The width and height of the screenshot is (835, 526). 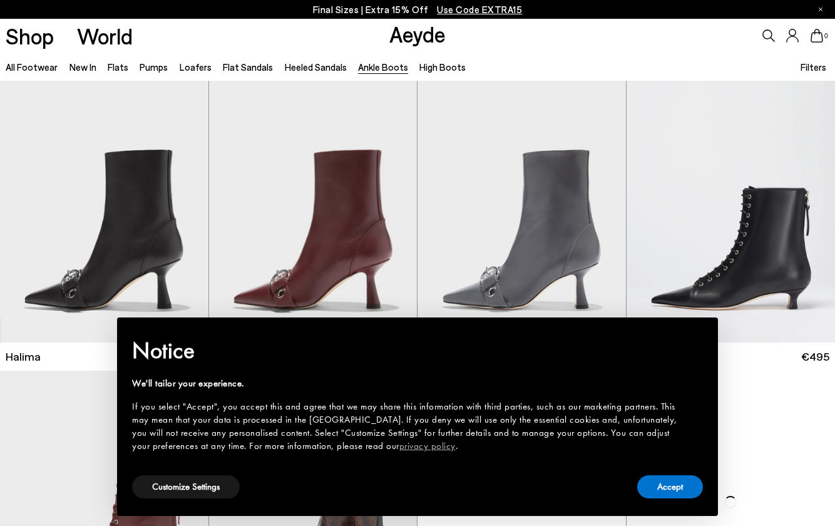 I want to click on a: Flats, so click(x=118, y=67).